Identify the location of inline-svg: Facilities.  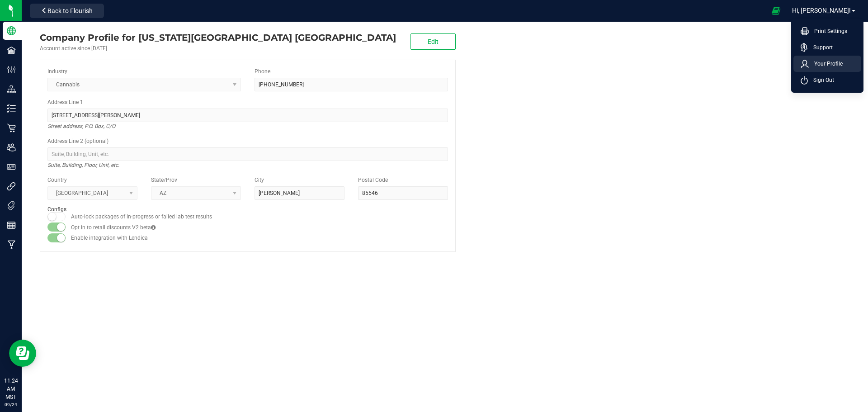
(11, 50).